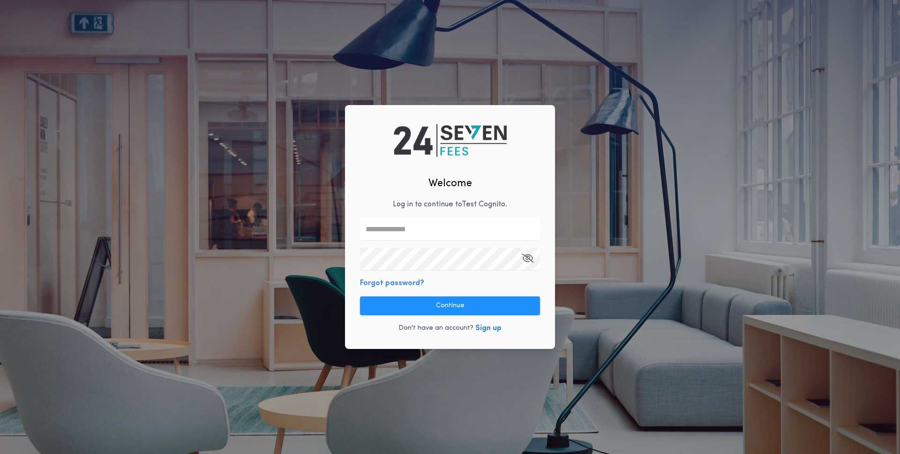 The height and width of the screenshot is (454, 900). I want to click on button: Continue, so click(450, 305).